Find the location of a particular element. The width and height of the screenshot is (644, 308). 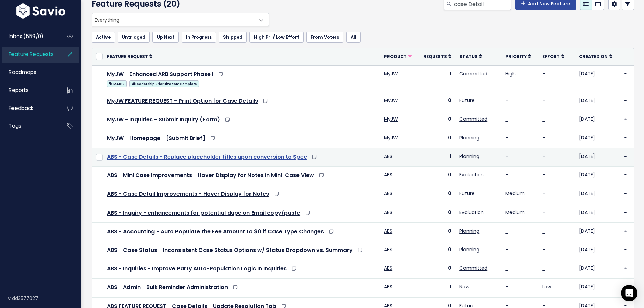

a: Tags is located at coordinates (29, 126).